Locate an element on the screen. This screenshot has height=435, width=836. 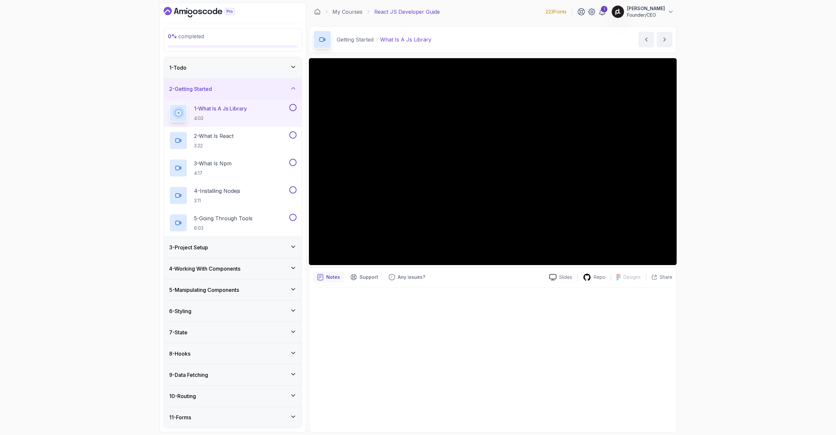
button: 8-Hooks is located at coordinates (233, 353).